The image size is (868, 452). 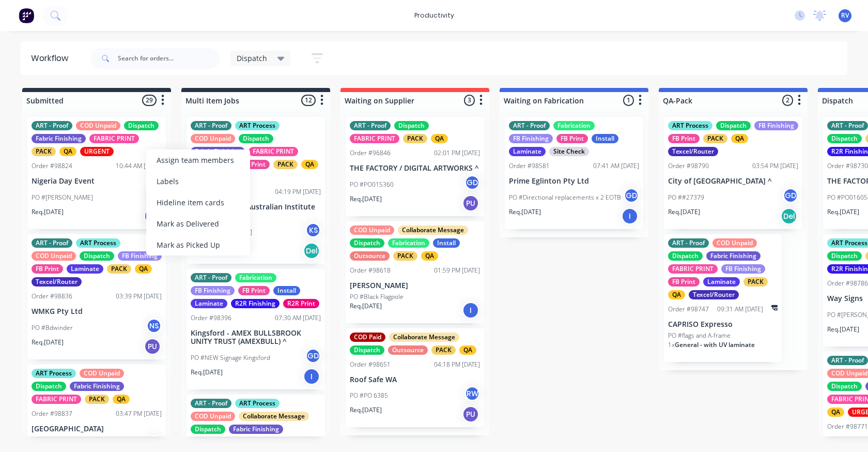 What do you see at coordinates (52, 327) in the screenshot?
I see `p: PO #Bdwinder` at bounding box center [52, 327].